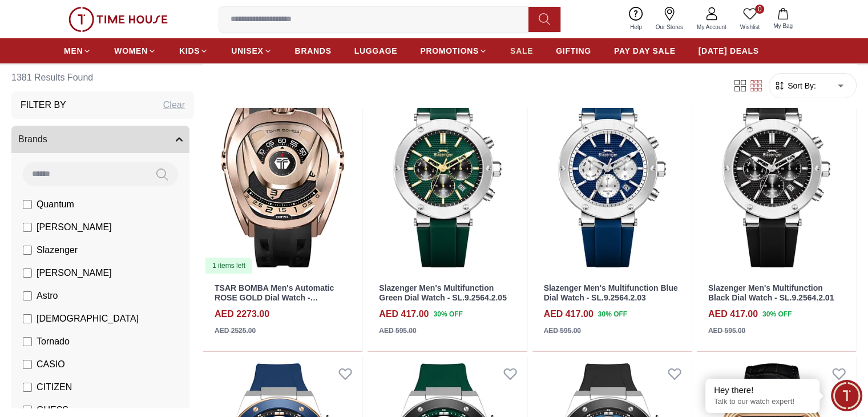 This screenshot has width=868, height=417. Describe the element at coordinates (313, 51) in the screenshot. I see `span: BRANDS` at that location.